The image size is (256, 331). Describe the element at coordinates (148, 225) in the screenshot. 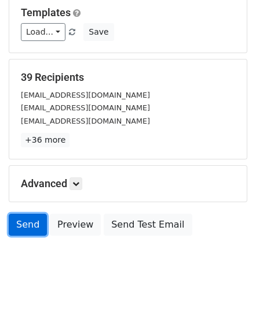

I see `a: Send Test Email` at that location.